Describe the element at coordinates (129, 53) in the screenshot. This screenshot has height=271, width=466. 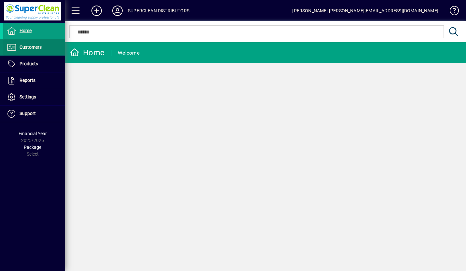
I see `div: Welcome` at that location.